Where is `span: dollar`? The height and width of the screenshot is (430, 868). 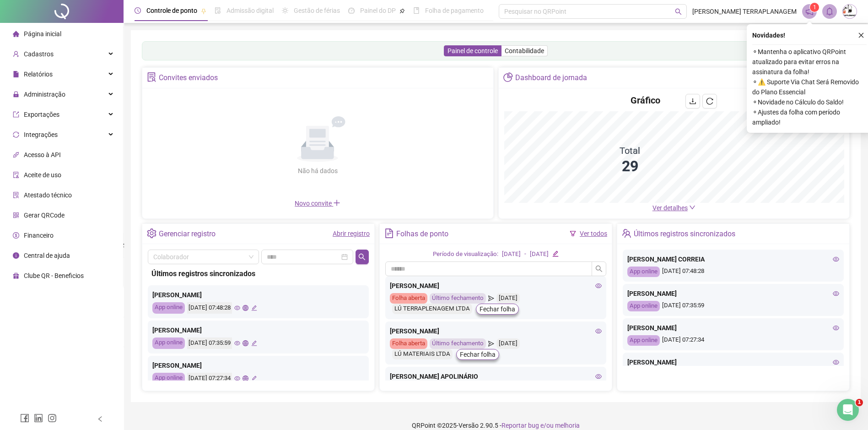
span: dollar is located at coordinates (16, 236).